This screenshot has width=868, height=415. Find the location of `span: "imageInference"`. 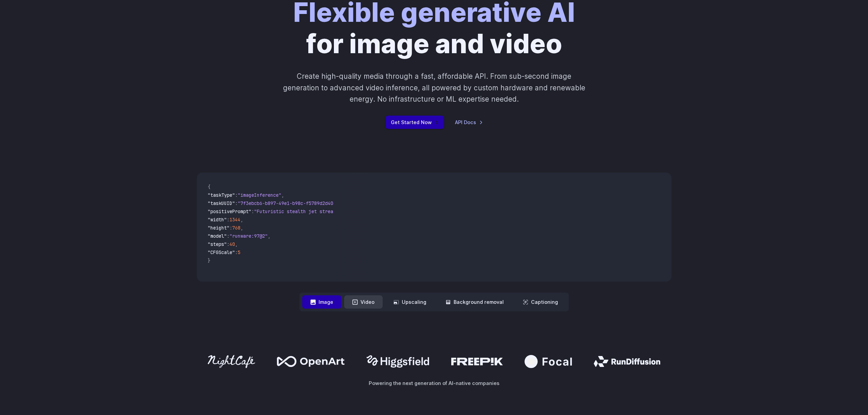

span: "imageInference" is located at coordinates (260, 195).